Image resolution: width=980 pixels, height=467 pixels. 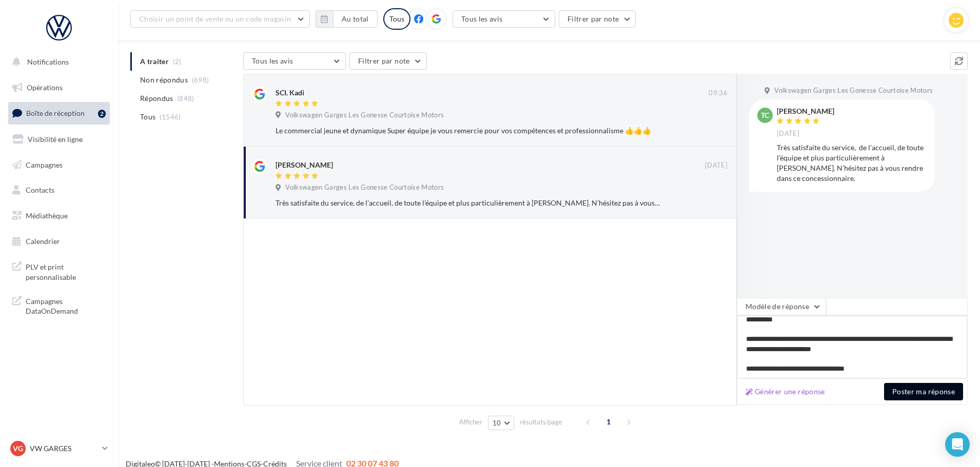 What do you see at coordinates (44, 164) in the screenshot?
I see `span: Campagnes` at bounding box center [44, 164].